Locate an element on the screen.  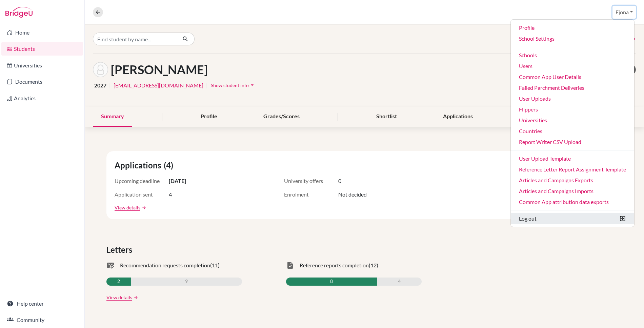
a: Articles and Campaigns Exports is located at coordinates (573, 180).